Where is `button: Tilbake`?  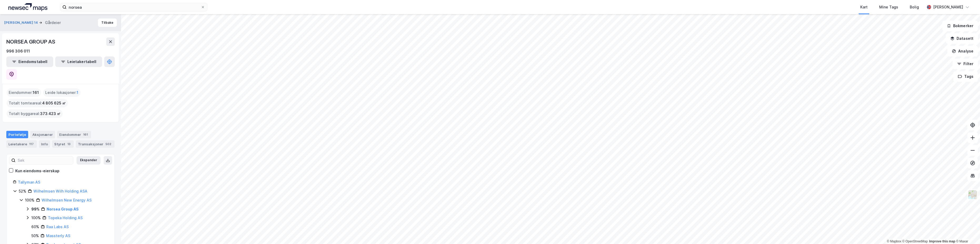
button: Tilbake is located at coordinates (107, 23).